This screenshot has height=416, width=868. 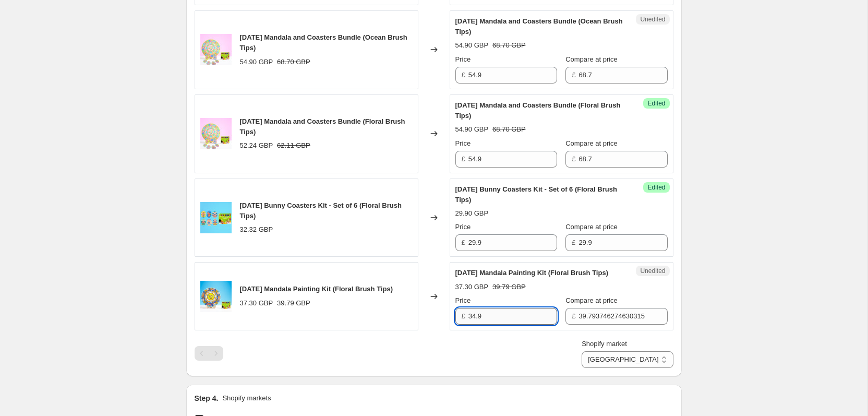 What do you see at coordinates (206, 398) in the screenshot?
I see `h2: Step 4.` at bounding box center [206, 398].